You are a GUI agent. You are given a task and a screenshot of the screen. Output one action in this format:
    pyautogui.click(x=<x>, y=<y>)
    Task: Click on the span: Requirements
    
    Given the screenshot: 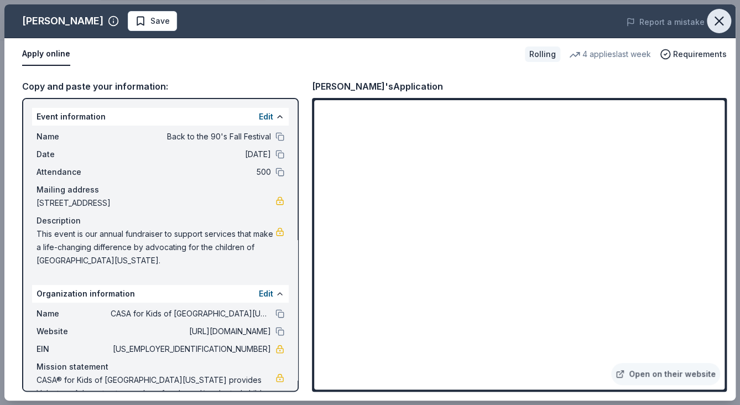 What is the action you would take?
    pyautogui.click(x=700, y=54)
    